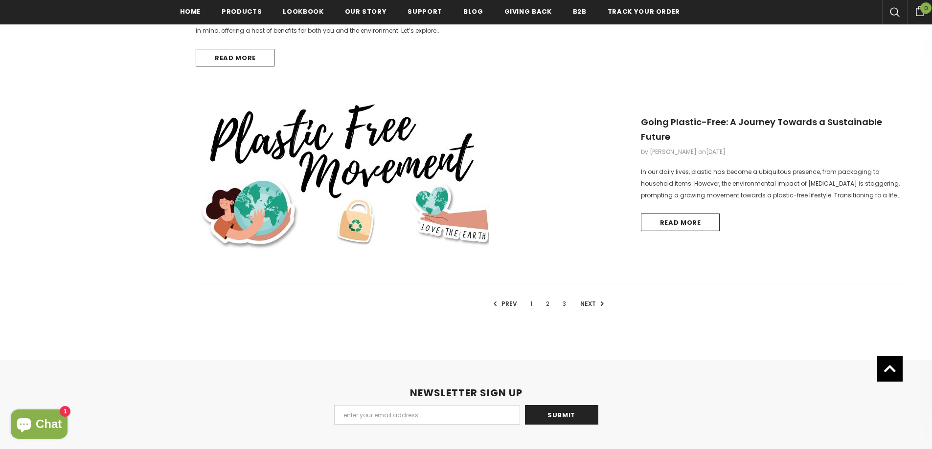 This screenshot has width=932, height=449. What do you see at coordinates (531, 304) in the screenshot?
I see `span: 1` at bounding box center [531, 304].